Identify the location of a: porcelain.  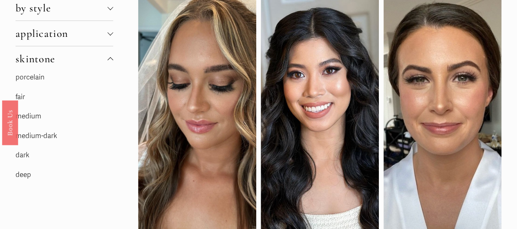
(30, 77).